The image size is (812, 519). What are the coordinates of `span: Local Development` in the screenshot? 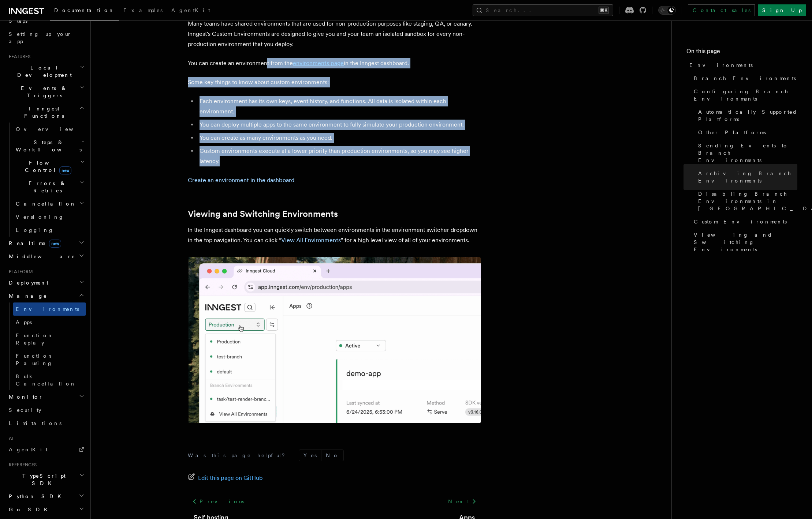 It's located at (43, 72).